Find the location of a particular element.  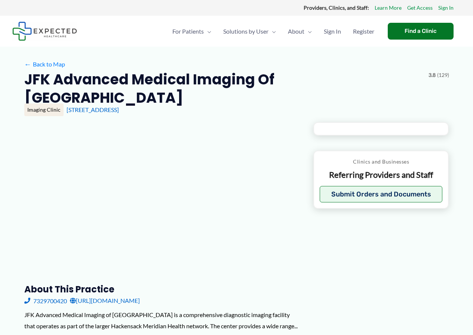

span: (129) is located at coordinates (443, 75).